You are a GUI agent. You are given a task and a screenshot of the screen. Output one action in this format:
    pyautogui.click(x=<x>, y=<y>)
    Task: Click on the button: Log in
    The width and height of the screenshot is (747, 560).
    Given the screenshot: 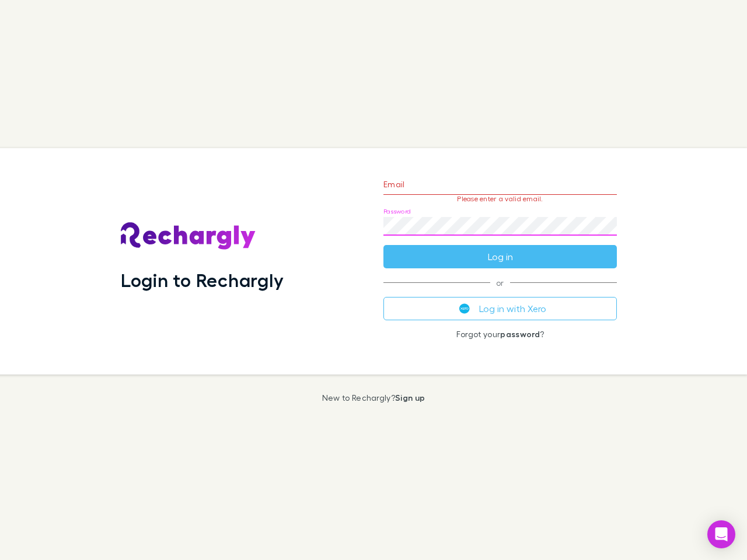 What is the action you would take?
    pyautogui.click(x=500, y=257)
    